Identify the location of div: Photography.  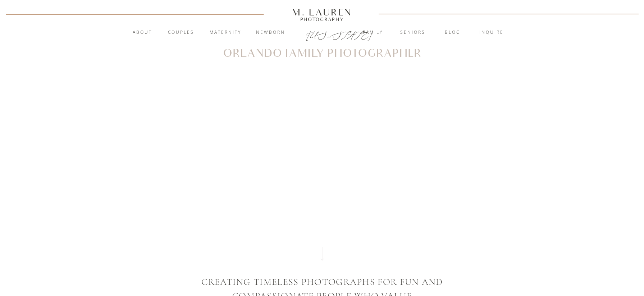
(322, 19).